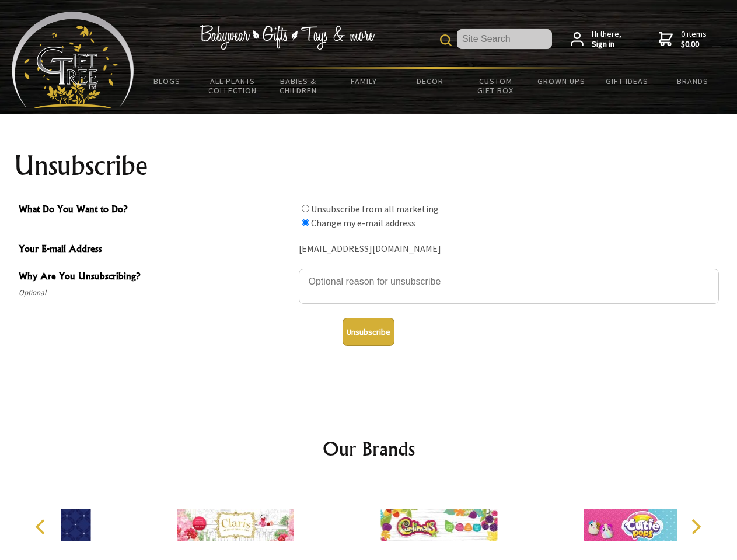 This screenshot has width=737, height=560. Describe the element at coordinates (508, 287) in the screenshot. I see `textarea: Why Are You Unsubscribing?` at that location.